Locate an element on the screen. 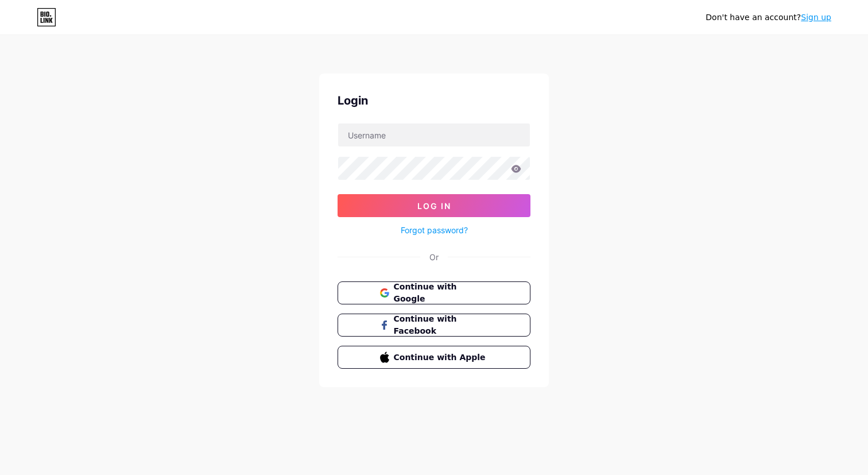 Image resolution: width=868 pixels, height=475 pixels. span: Log In is located at coordinates (434, 205).